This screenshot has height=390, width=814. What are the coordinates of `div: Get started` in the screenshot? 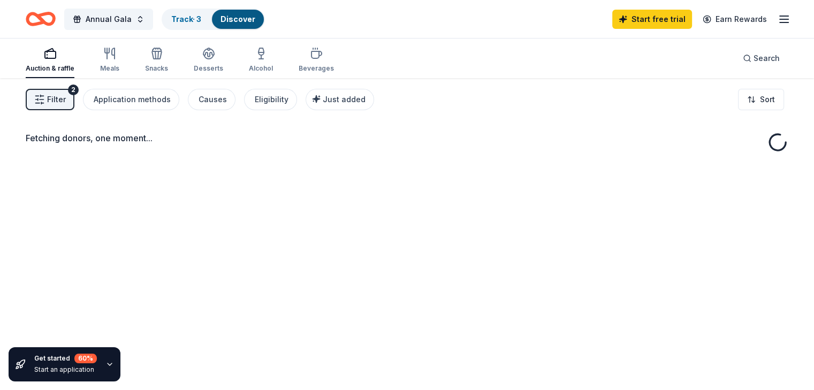 It's located at (65, 359).